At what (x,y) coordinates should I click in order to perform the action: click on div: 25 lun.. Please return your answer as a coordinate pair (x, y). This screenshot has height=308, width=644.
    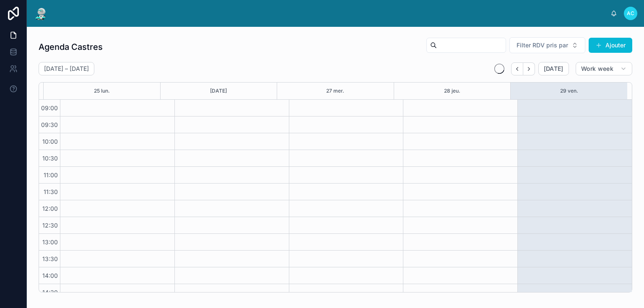
    Looking at the image, I should click on (102, 91).